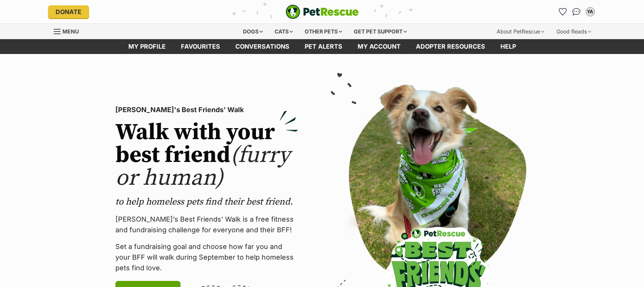 The image size is (644, 287). Describe the element at coordinates (284, 32) in the screenshot. I see `div: Cats` at that location.